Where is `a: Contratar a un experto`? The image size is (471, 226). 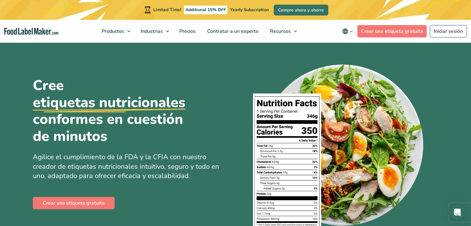 a: Contratar a un experto is located at coordinates (232, 31).